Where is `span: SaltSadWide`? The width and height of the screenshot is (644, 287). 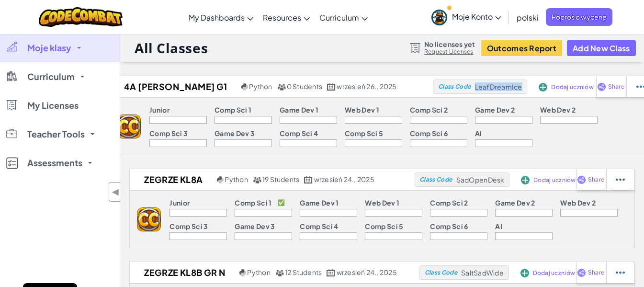
span: SaltSadWide is located at coordinates (482, 272).